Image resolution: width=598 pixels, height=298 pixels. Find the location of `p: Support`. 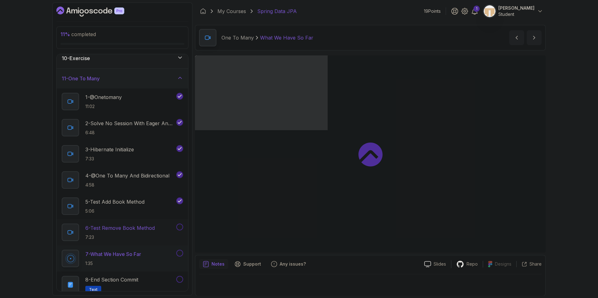

p: Support is located at coordinates (252, 264).